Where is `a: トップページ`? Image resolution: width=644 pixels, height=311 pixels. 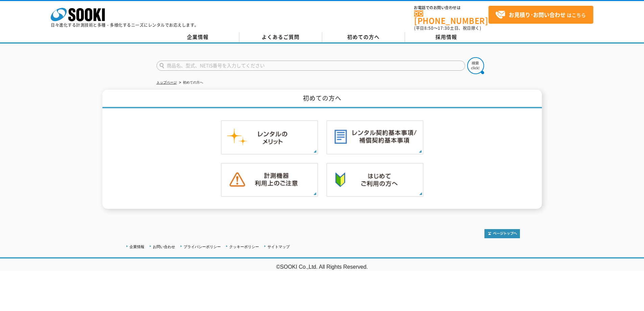
a: トップページ is located at coordinates (167, 82).